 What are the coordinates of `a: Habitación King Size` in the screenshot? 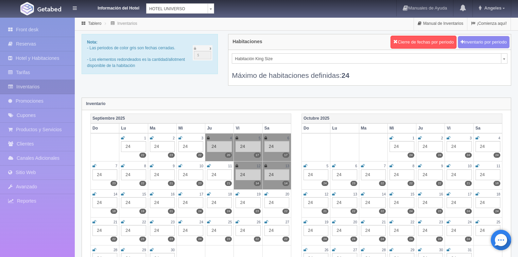 It's located at (370, 58).